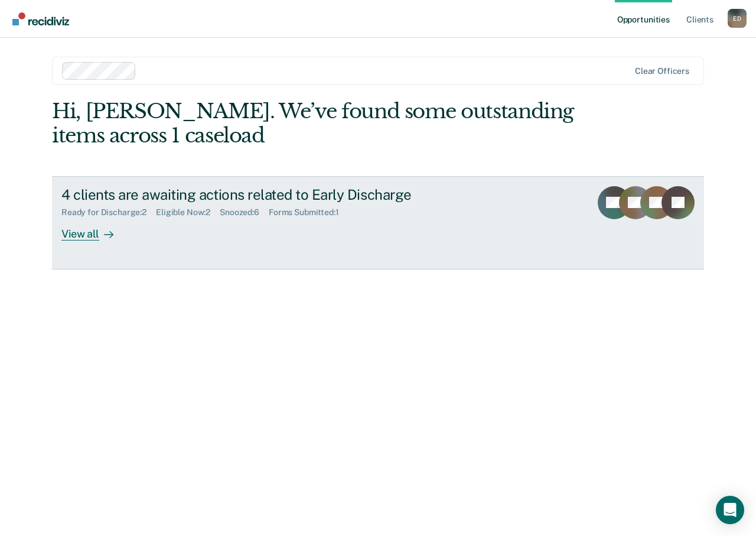 This screenshot has height=536, width=756. What do you see at coordinates (188, 212) in the screenshot?
I see `div: Eligible Now : 2` at bounding box center [188, 212].